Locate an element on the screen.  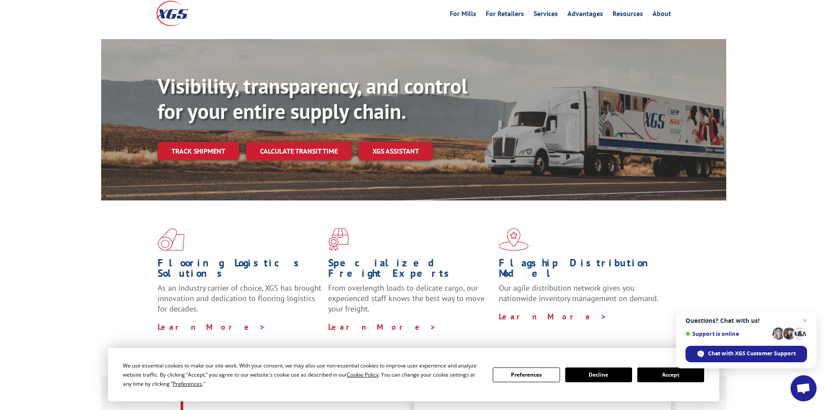
a: Track shipment is located at coordinates (198, 151).